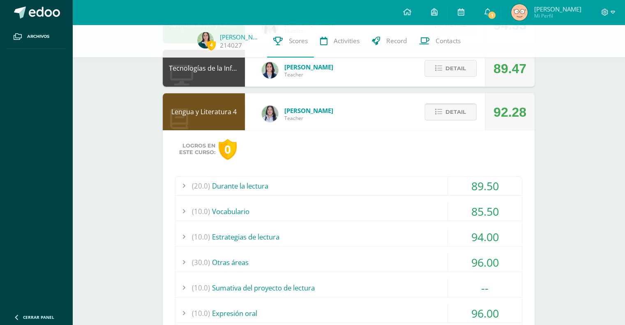 Image resolution: width=625 pixels, height=325 pixels. I want to click on span: Logros en este curso:, so click(197, 149).